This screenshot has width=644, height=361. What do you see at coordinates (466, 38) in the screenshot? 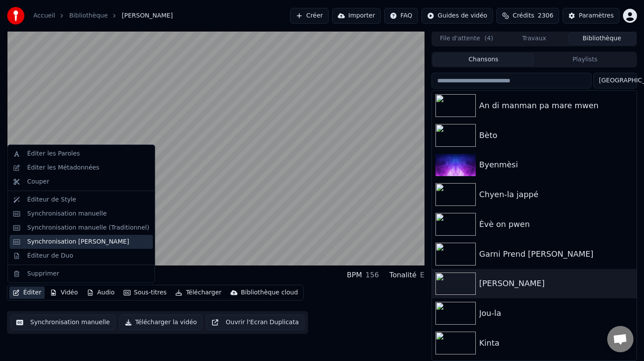
I see `button: File d'attente` at bounding box center [466, 38].